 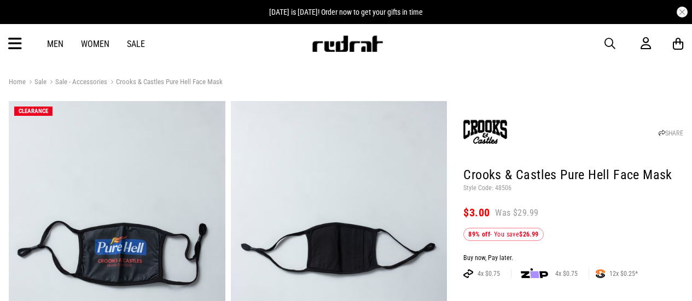 What do you see at coordinates (347, 44) in the screenshot?
I see `img: Redrat logo` at bounding box center [347, 44].